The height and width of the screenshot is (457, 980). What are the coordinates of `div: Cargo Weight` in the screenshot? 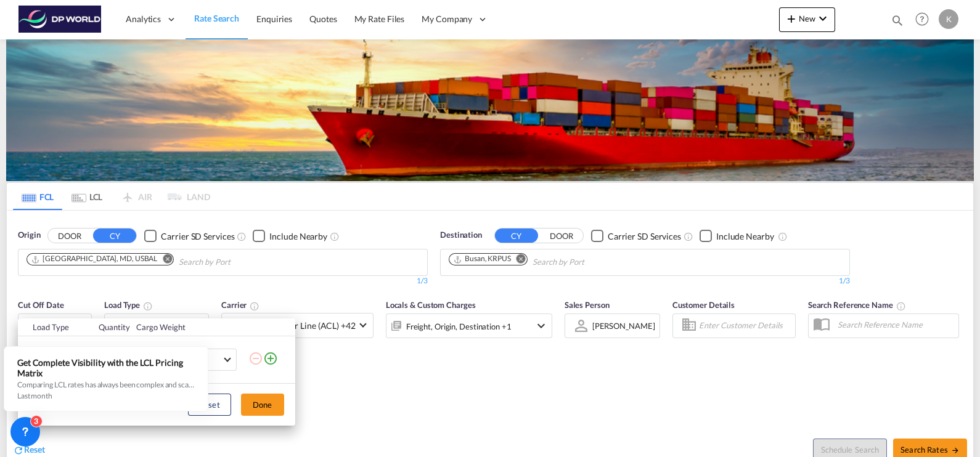 It's located at (189, 327).